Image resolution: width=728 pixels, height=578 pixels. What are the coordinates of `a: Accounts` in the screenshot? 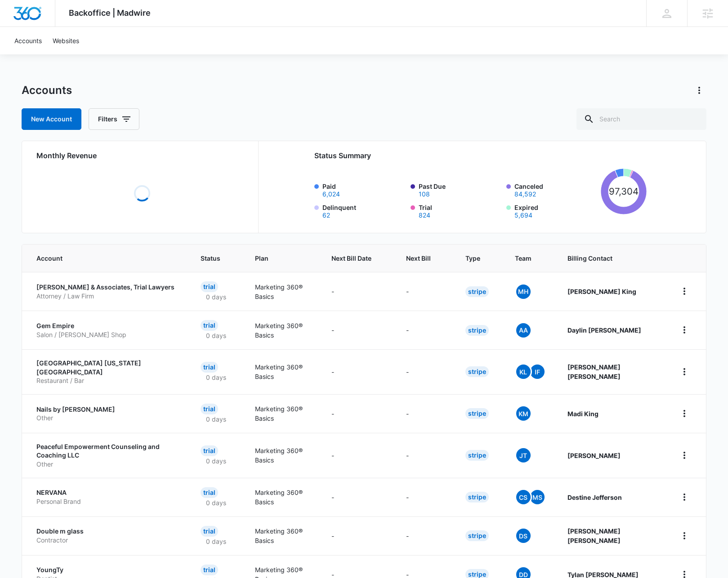 It's located at (28, 41).